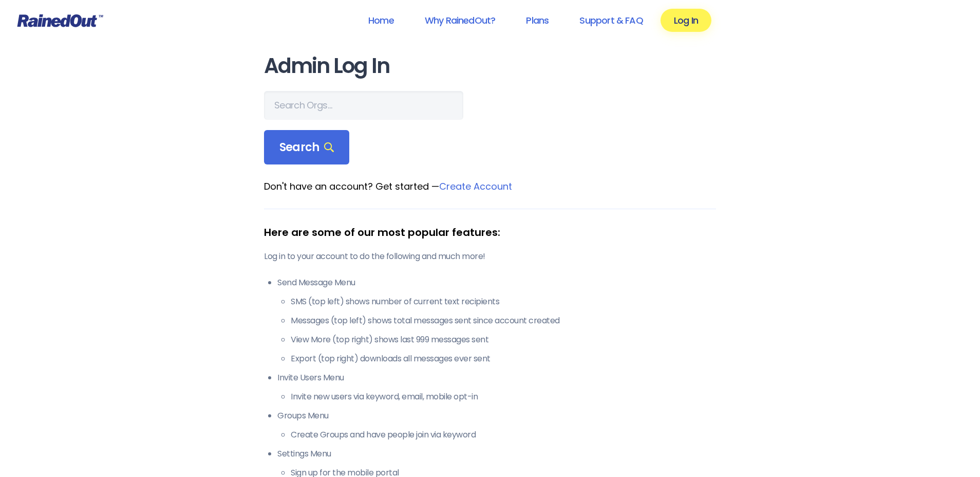 This screenshot has width=980, height=477. What do you see at coordinates (686, 20) in the screenshot?
I see `a: Log In` at bounding box center [686, 20].